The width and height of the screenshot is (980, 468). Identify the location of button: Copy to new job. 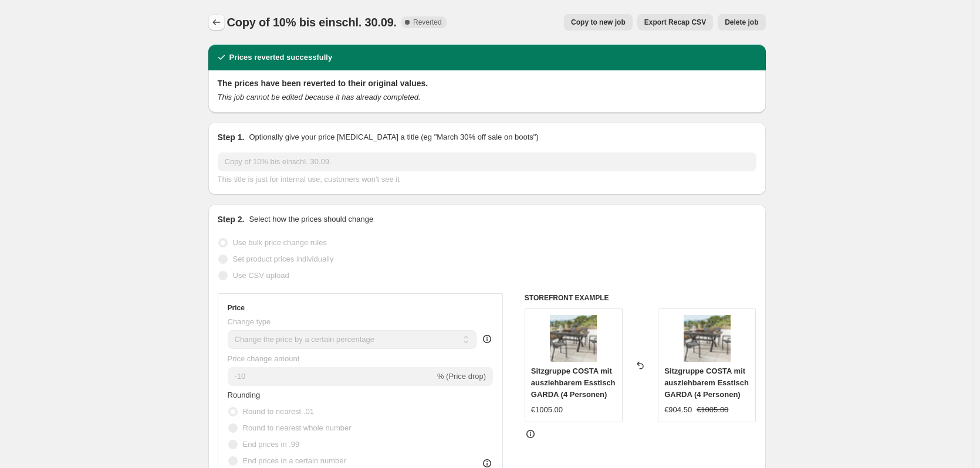
(599, 22).